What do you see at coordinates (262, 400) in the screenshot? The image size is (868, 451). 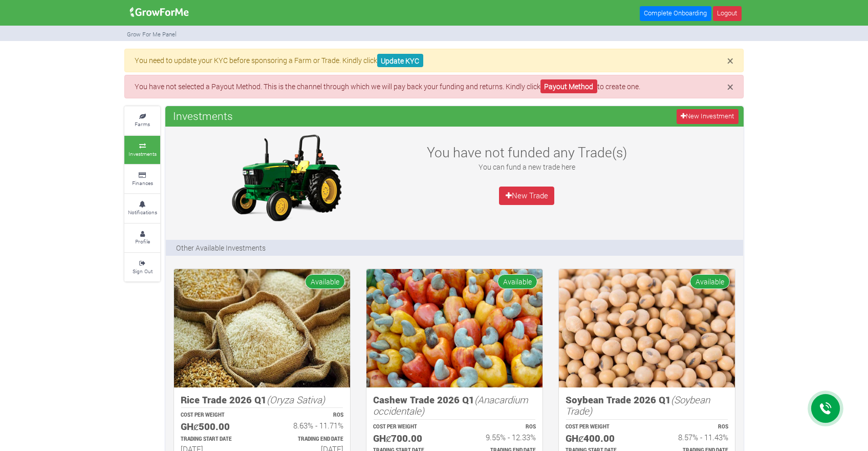 I see `h5: Rice Trade 2026 Q1` at bounding box center [262, 400].